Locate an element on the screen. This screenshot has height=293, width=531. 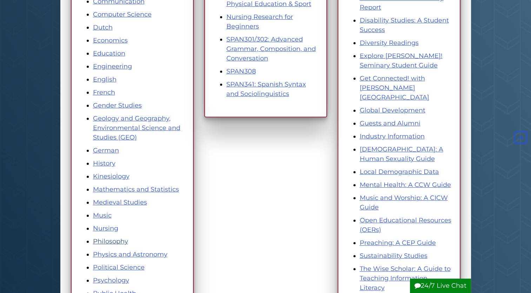
a: Nursing Research for Beginners is located at coordinates (260, 21).